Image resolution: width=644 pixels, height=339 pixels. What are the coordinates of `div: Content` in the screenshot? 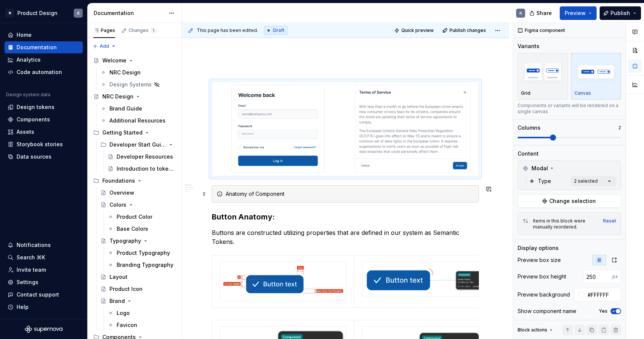 It's located at (528, 154).